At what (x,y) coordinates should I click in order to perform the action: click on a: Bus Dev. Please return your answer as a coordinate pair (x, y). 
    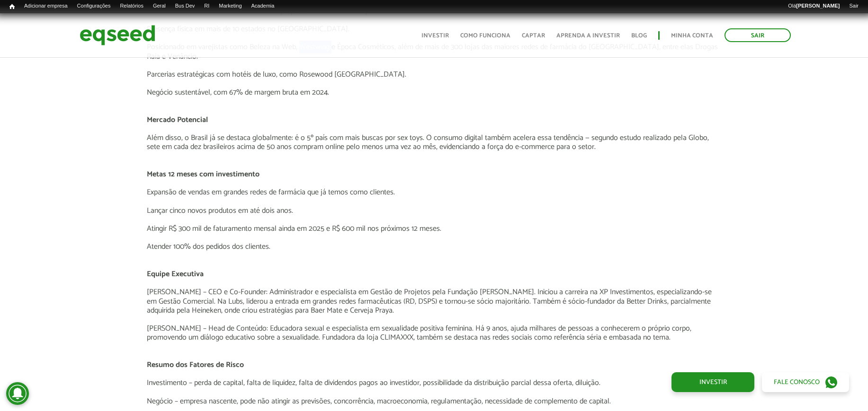
    Looking at the image, I should click on (185, 6).